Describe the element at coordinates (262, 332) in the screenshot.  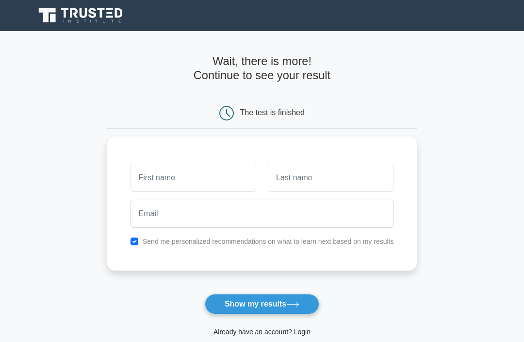
I see `a: Already have an account? Login` at that location.